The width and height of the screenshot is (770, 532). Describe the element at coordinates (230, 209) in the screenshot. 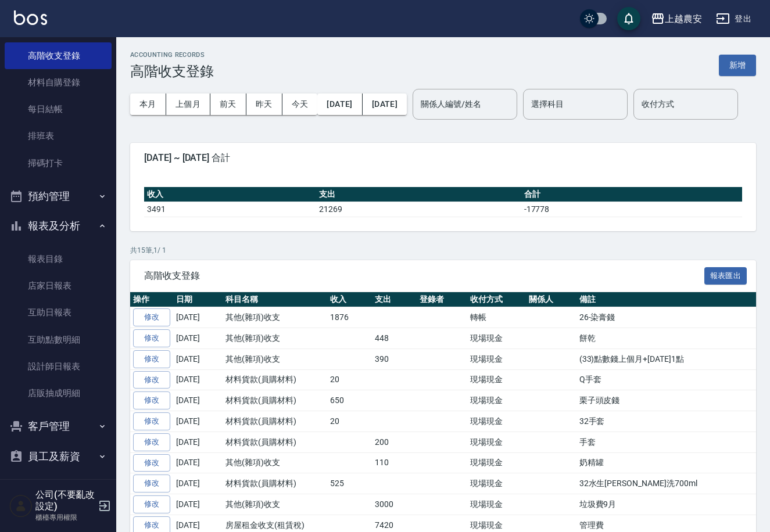

I see `td: 3491` at that location.